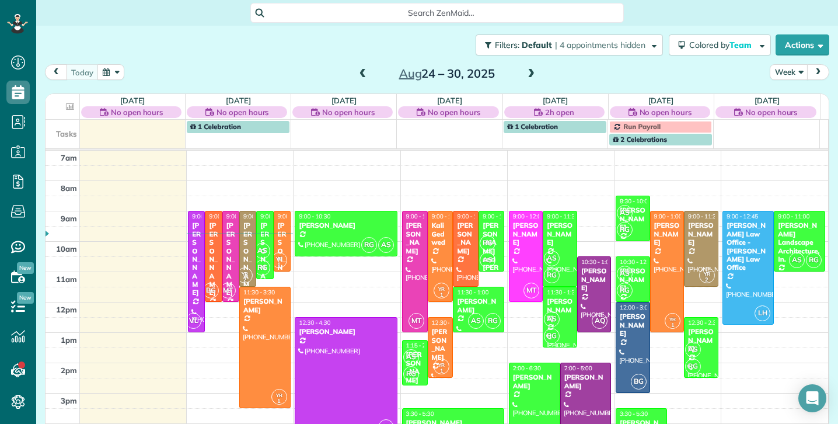  What do you see at coordinates (69, 218) in the screenshot?
I see `span: 9am` at bounding box center [69, 218].